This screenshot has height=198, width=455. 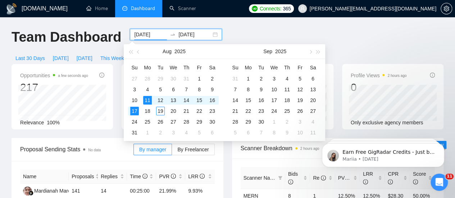 I want to click on span: 365, so click(x=287, y=9).